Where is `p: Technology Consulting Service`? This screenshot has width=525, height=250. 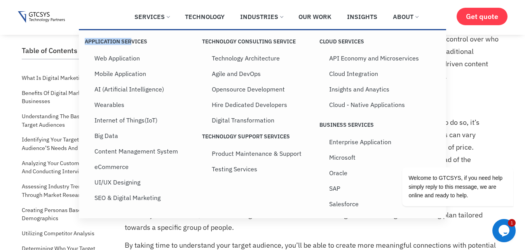
p: Technology Consulting Service is located at coordinates (261, 42).